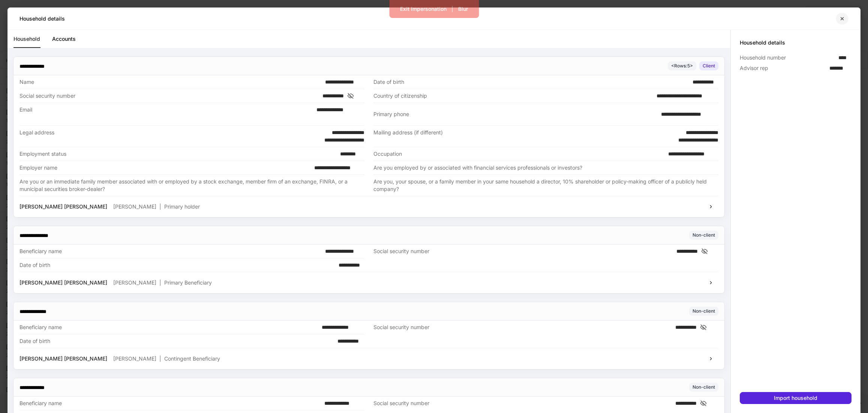 The height and width of the screenshot is (413, 868). What do you see at coordinates (795, 398) in the screenshot?
I see `button: Import household` at bounding box center [795, 398].